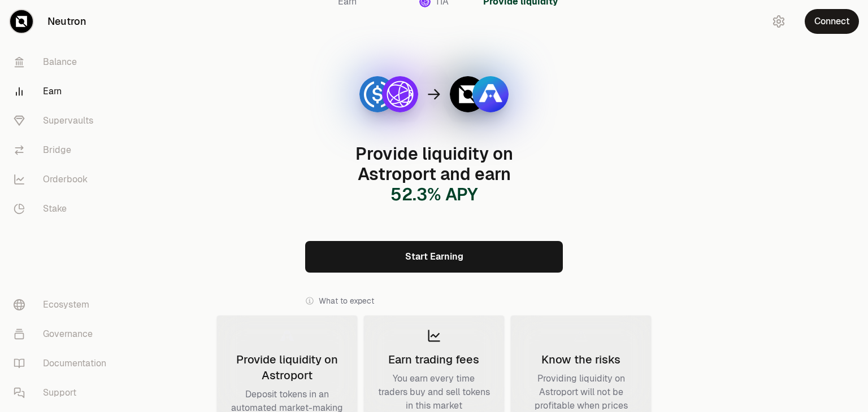 The height and width of the screenshot is (412, 868). Describe the element at coordinates (434, 301) in the screenshot. I see `div: What to expect` at that location.